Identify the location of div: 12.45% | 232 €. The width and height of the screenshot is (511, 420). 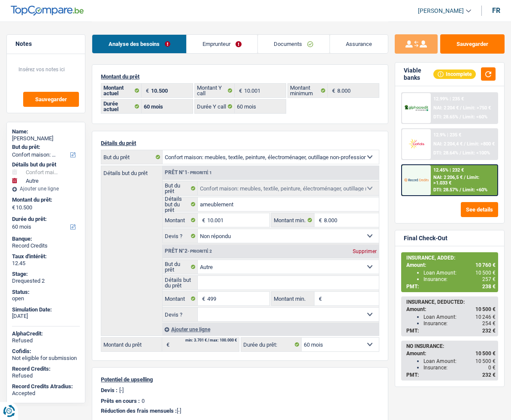
(449, 170).